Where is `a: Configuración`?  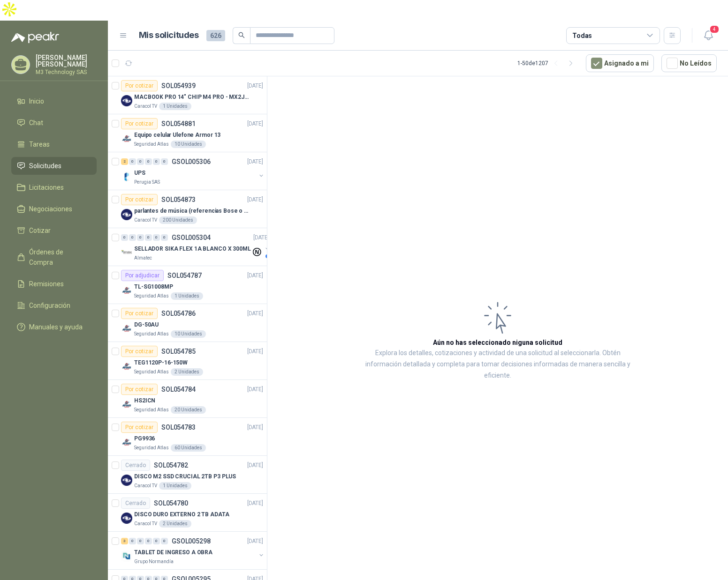 a: Configuración is located at coordinates (54, 306).